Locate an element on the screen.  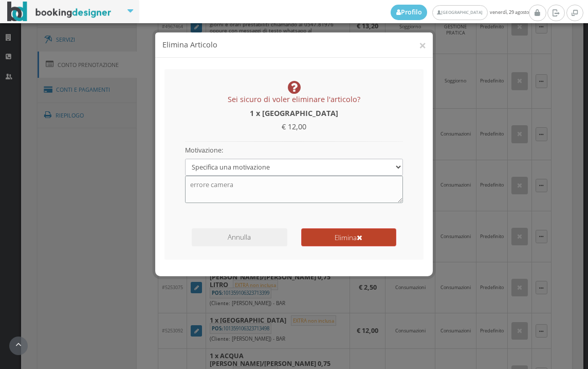
h5: Motivazione: is located at coordinates (294, 150).